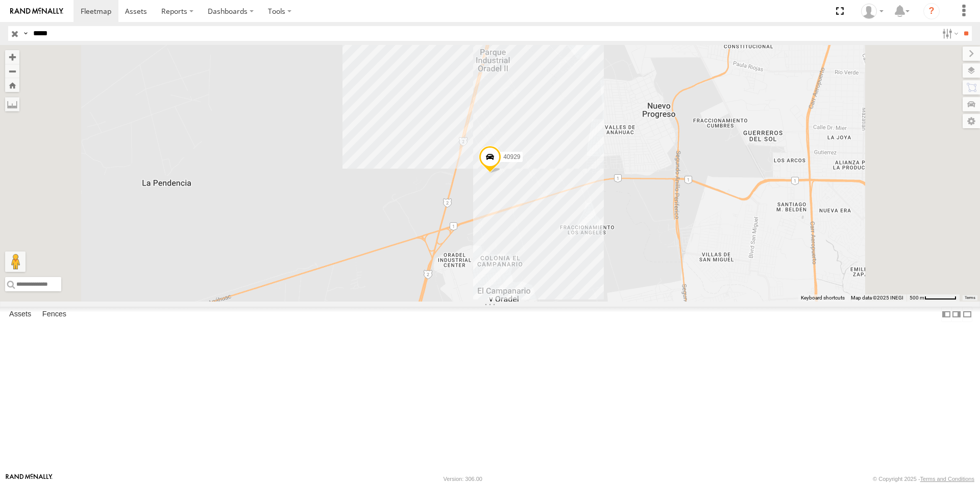 Image resolution: width=980 pixels, height=484 pixels. I want to click on label: Dock Summary Table to the Left, so click(947, 314).